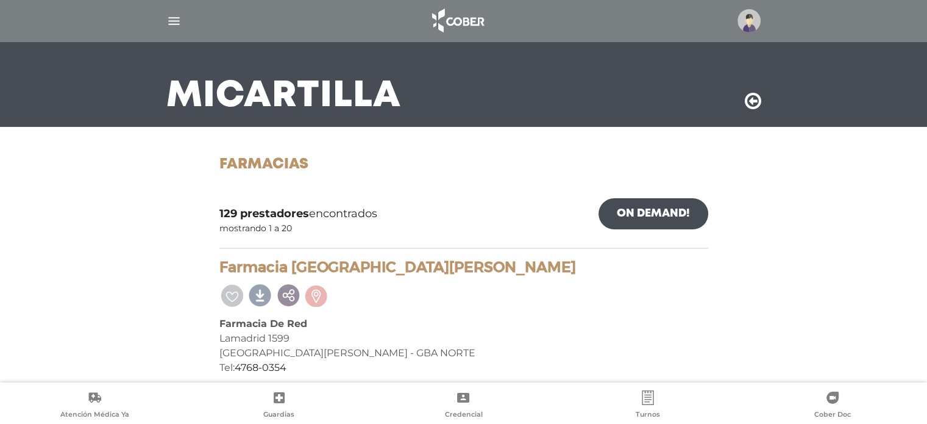  What do you see at coordinates (255, 228) in the screenshot?
I see `div: mostrando 1 a 20` at bounding box center [255, 228].